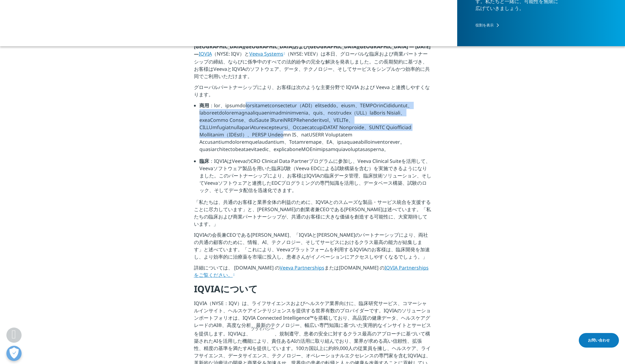 The width and height of the screenshot is (625, 364). Describe the element at coordinates (538, 25) in the screenshot. I see `a: 役割を表示` at that location.